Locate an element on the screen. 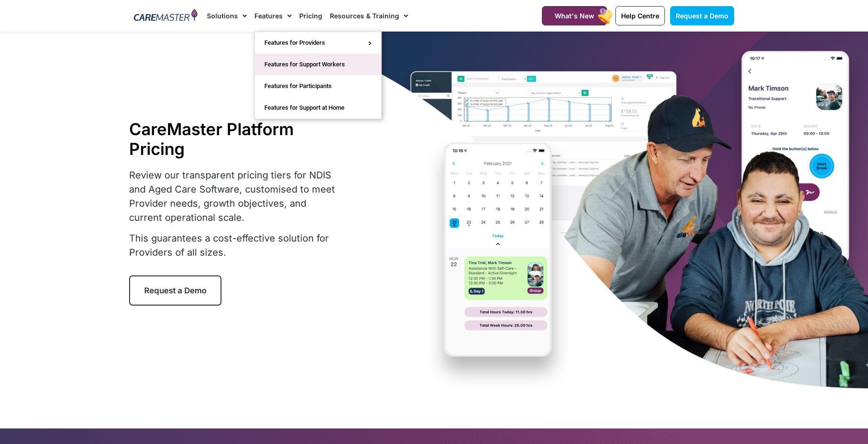  span: What's New is located at coordinates (574, 15).